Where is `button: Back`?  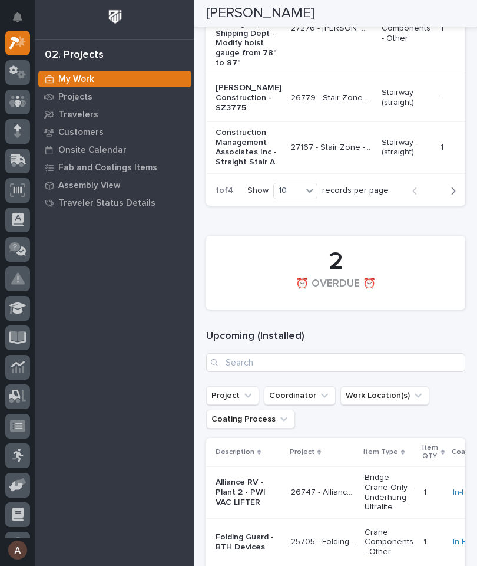
button: Back is located at coordinates (418, 191).